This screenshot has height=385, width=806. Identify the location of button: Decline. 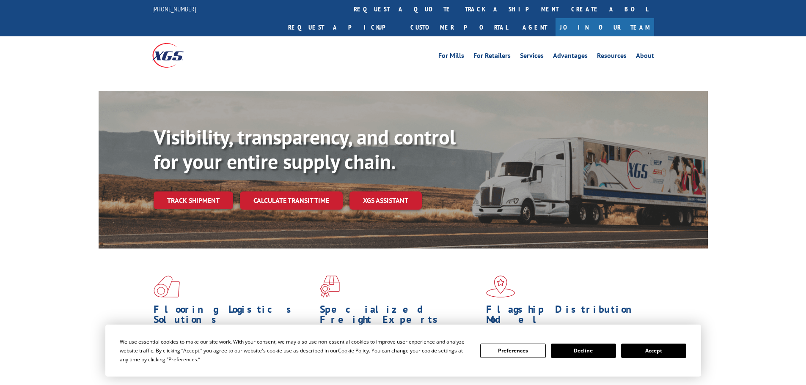
(583, 351).